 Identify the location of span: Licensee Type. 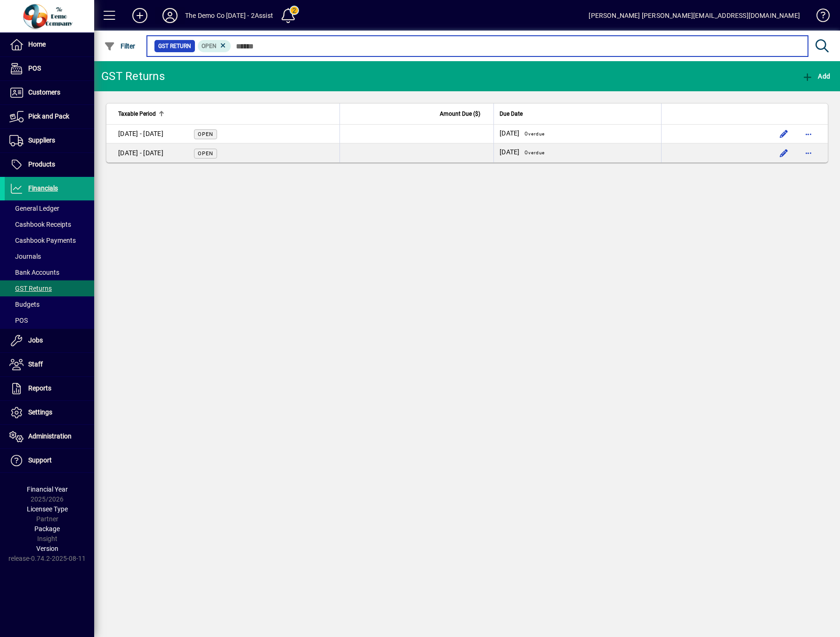
(47, 509).